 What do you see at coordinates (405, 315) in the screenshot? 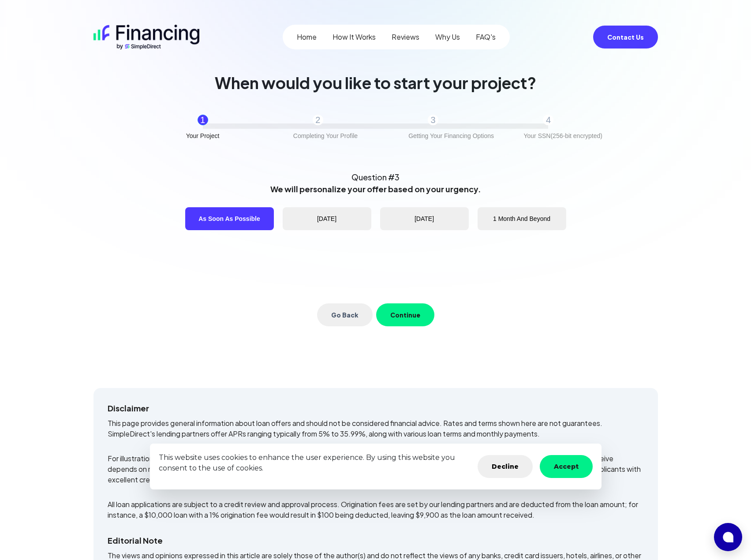
I see `button: Continue` at bounding box center [405, 315].